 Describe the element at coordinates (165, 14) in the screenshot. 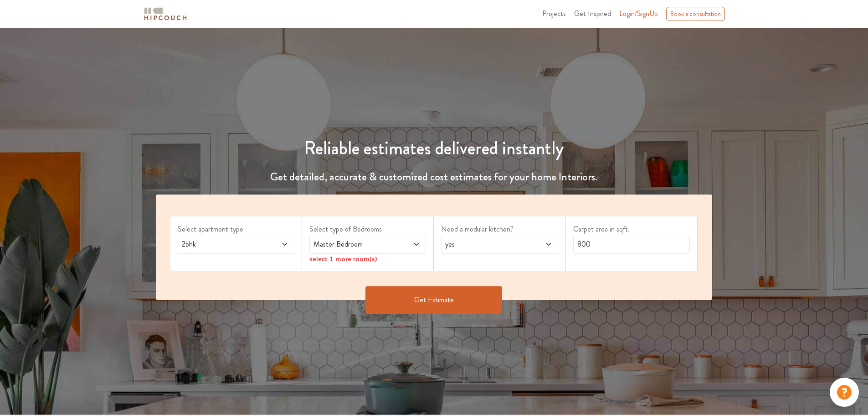

I see `img: logo-horizontal.svg` at that location.